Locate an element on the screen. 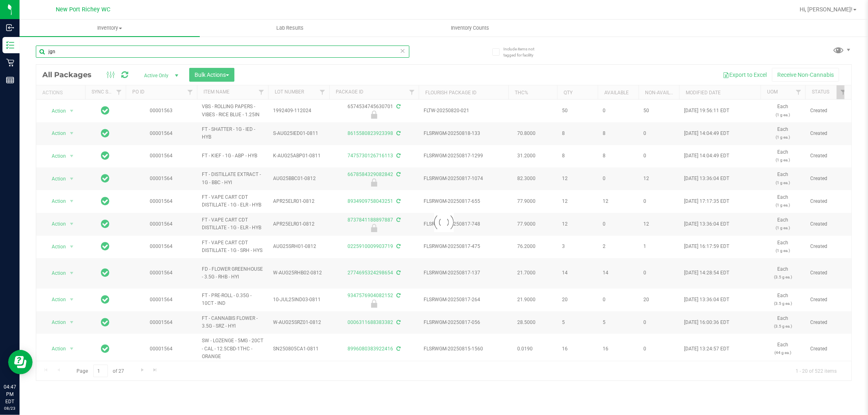  p: 08/23 is located at coordinates (10, 408).